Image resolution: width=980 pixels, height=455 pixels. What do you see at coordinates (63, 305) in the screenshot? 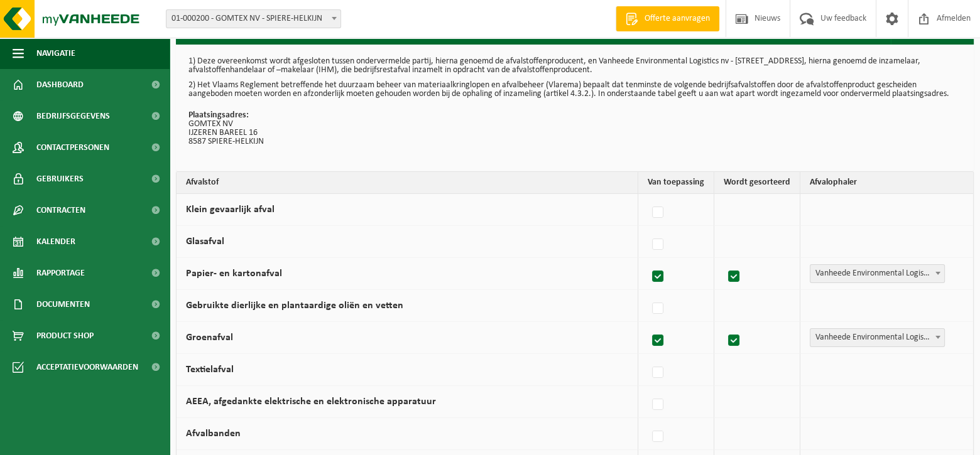
I see `span: Documenten` at bounding box center [63, 305].